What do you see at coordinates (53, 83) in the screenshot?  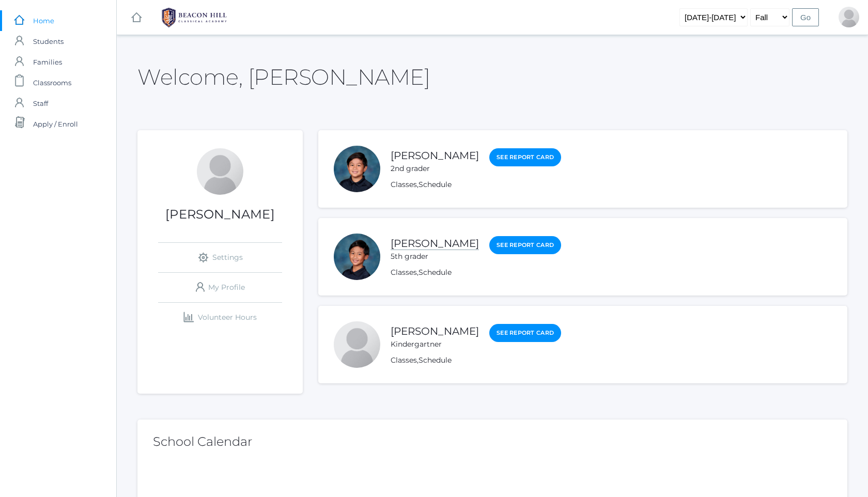 I see `span: Classrooms` at bounding box center [53, 83].